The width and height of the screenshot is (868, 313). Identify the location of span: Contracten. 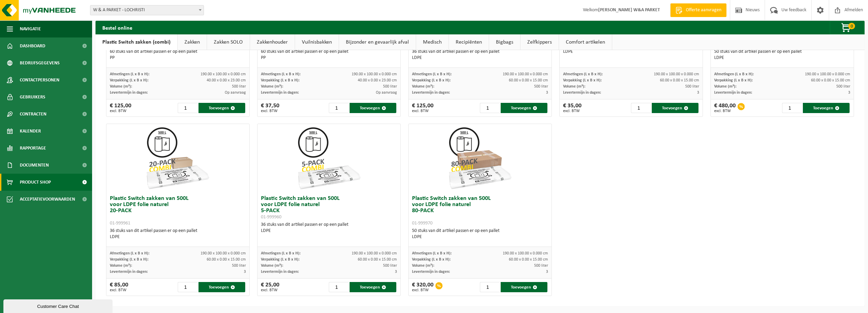
(33, 114).